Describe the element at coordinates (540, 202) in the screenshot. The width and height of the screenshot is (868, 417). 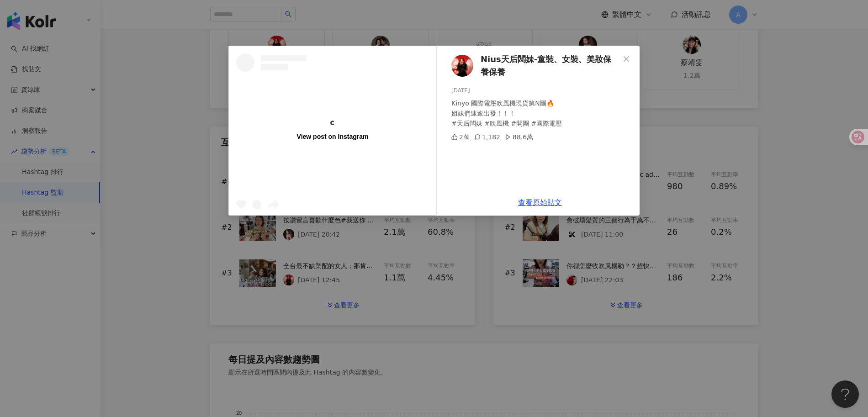
I see `a: 查看原始貼文` at that location.